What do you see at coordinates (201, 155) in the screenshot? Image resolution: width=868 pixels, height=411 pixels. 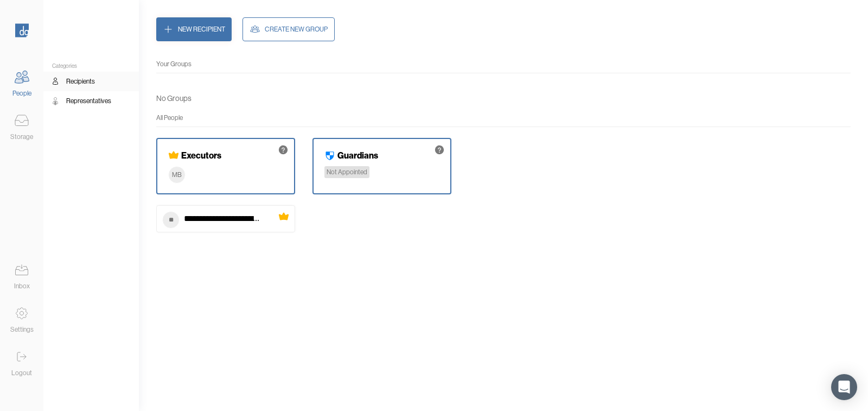 I see `h4: Executors` at bounding box center [201, 155].